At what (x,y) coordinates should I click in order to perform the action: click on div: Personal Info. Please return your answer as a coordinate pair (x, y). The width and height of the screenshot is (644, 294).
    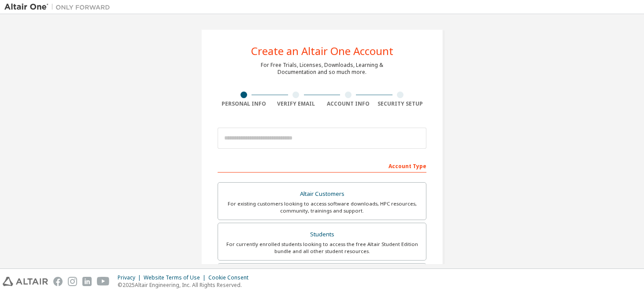
    Looking at the image, I should click on (244, 104).